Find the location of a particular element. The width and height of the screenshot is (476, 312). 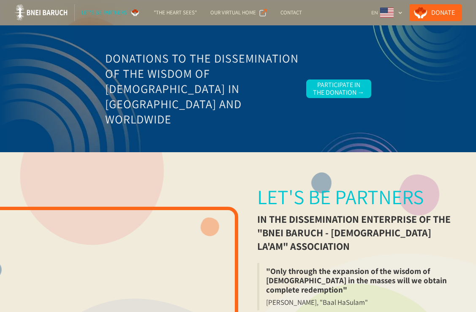

div: "The Heart Sees" is located at coordinates (175, 13).